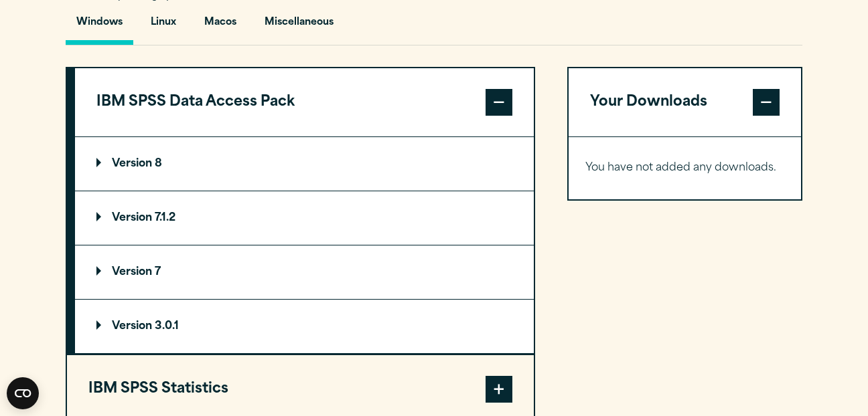 Image resolution: width=868 pixels, height=416 pixels. I want to click on p: You have not added any downloads., so click(684, 168).